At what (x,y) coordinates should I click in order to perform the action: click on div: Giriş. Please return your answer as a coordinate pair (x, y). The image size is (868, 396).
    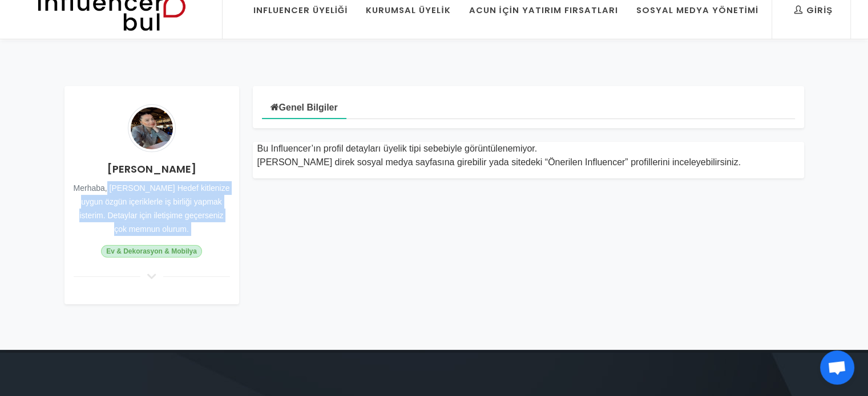
    Looking at the image, I should click on (813, 10).